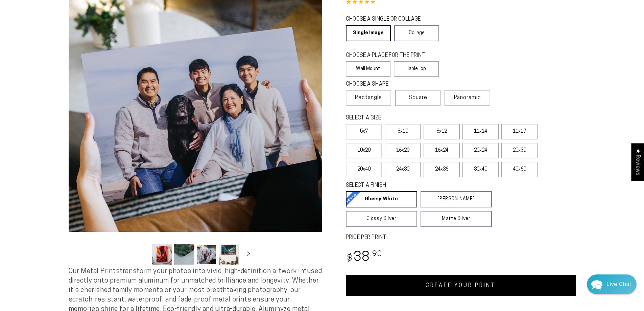 The image size is (644, 311). What do you see at coordinates (638, 162) in the screenshot?
I see `div: Click to open Judge.me floating reviews tab` at bounding box center [638, 162].